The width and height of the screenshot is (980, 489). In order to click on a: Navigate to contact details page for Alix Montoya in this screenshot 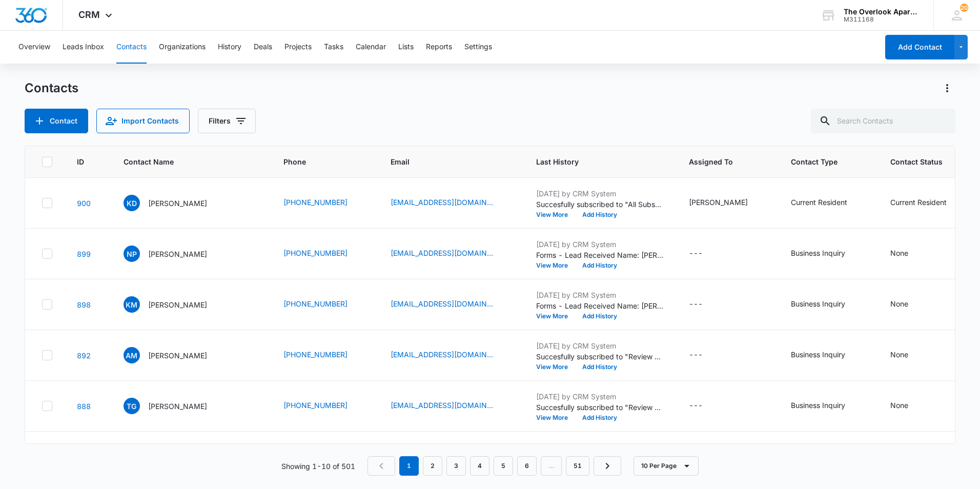, I will do `click(83, 355)`.